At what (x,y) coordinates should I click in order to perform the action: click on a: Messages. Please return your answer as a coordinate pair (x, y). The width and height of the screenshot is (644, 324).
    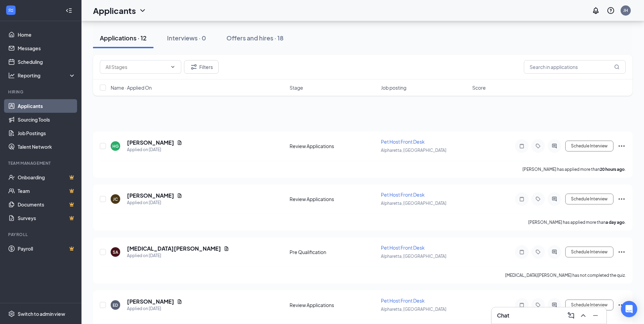
    Looking at the image, I should click on (47, 48).